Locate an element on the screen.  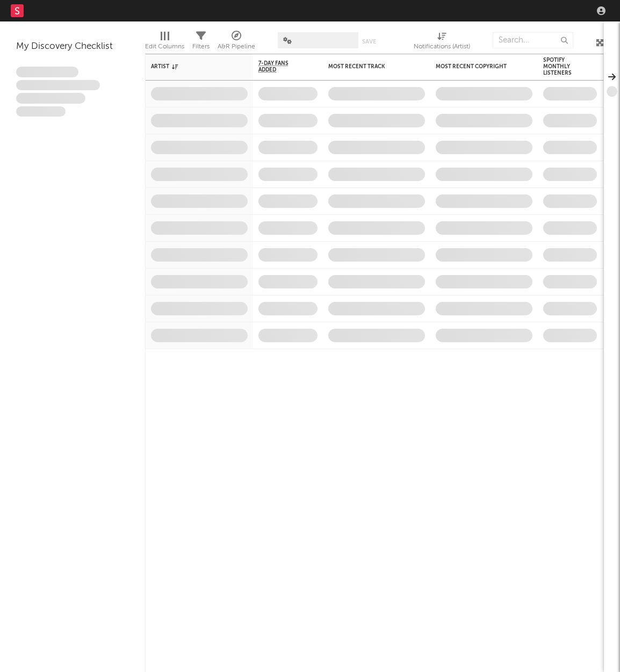
div: Spotify Monthly Listeners is located at coordinates (562, 66).